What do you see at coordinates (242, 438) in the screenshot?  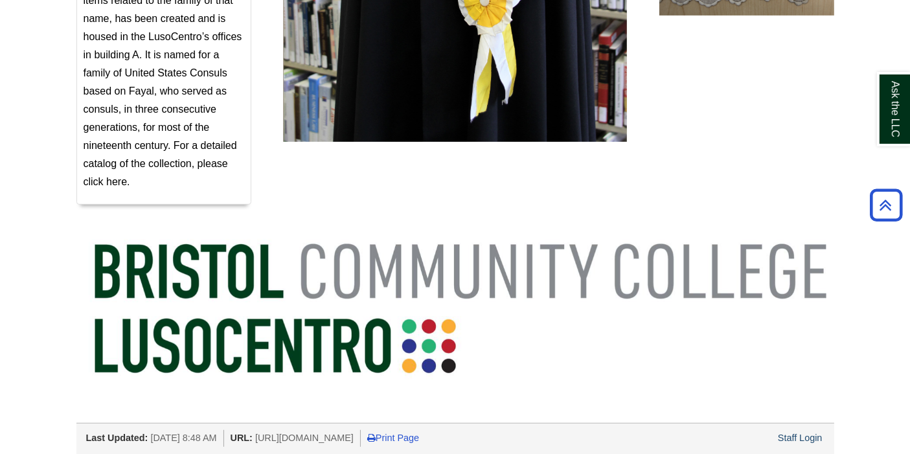 I see `span: URL:` at bounding box center [242, 438].